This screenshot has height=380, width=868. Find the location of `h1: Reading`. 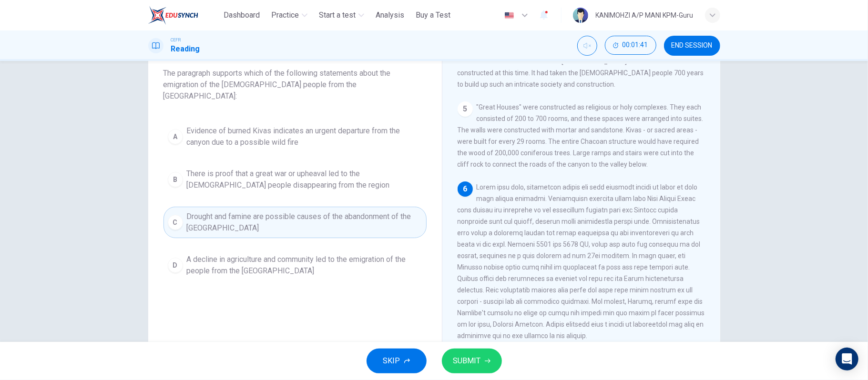

h1: Reading is located at coordinates (185, 49).